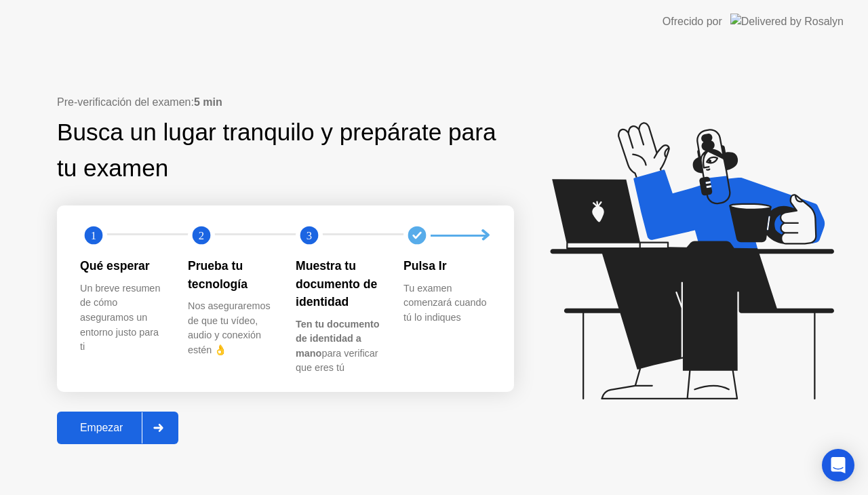 The image size is (868, 495). What do you see at coordinates (94, 235) in the screenshot?
I see `text: 1` at bounding box center [94, 235].